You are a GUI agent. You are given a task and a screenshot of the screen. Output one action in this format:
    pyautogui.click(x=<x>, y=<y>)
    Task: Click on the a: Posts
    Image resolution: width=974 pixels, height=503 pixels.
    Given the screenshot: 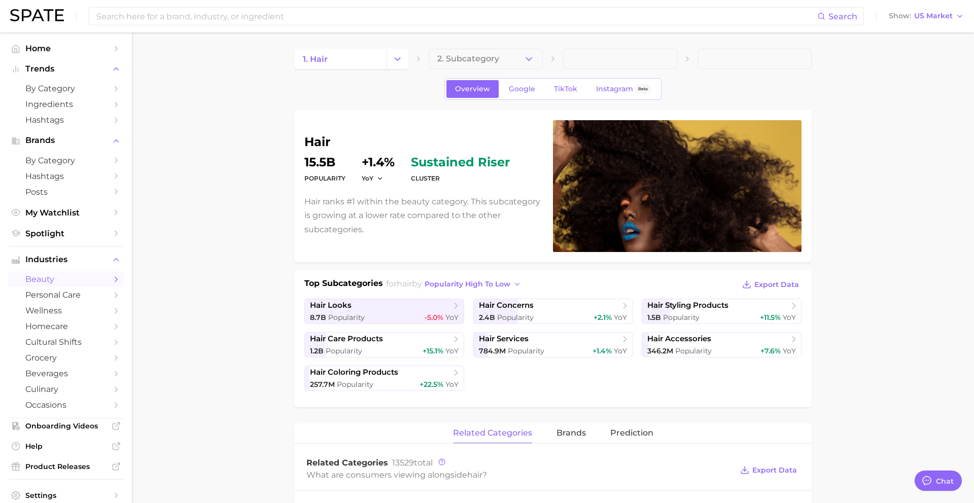 What is the action you would take?
    pyautogui.click(x=66, y=192)
    